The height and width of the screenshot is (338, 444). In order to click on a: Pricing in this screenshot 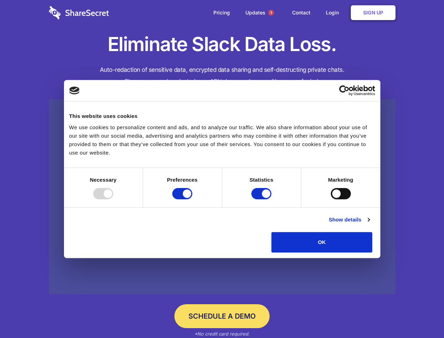, I will do `click(222, 13)`.